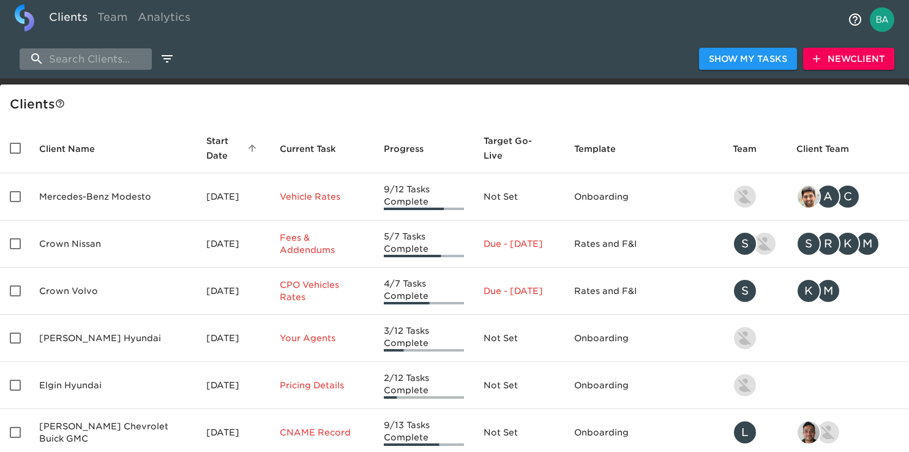  What do you see at coordinates (849, 59) in the screenshot?
I see `span: New Client` at bounding box center [849, 59].